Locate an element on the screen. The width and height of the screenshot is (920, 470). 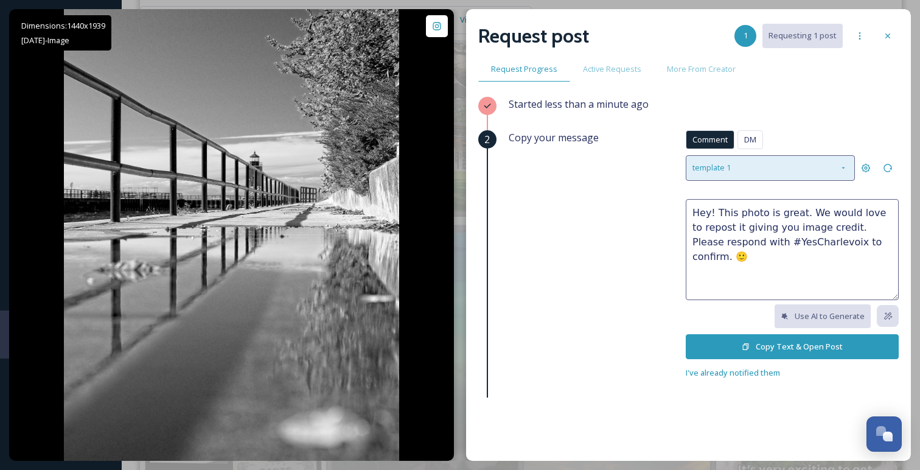
textarea: Hey! This photo is great. We would love to repost it giving you image credit. Please respond with... is located at coordinates (792, 250).